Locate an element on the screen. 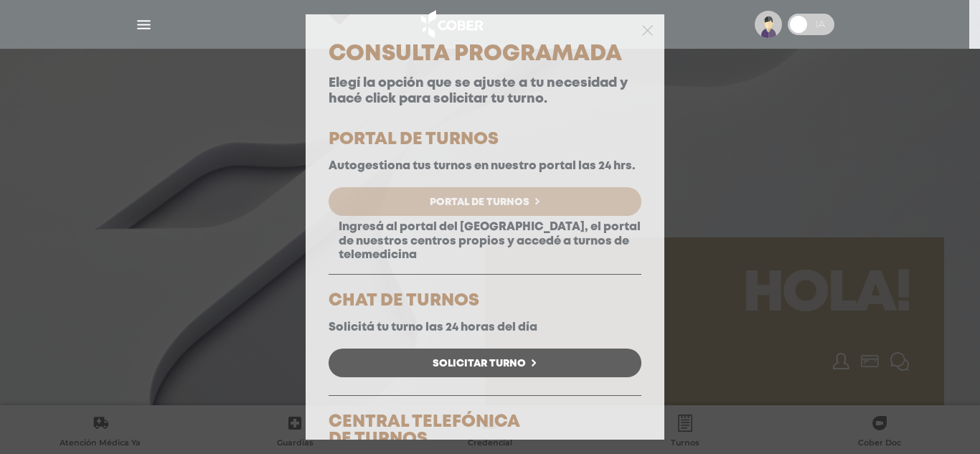  span: Portal de Turnos is located at coordinates (479, 202).